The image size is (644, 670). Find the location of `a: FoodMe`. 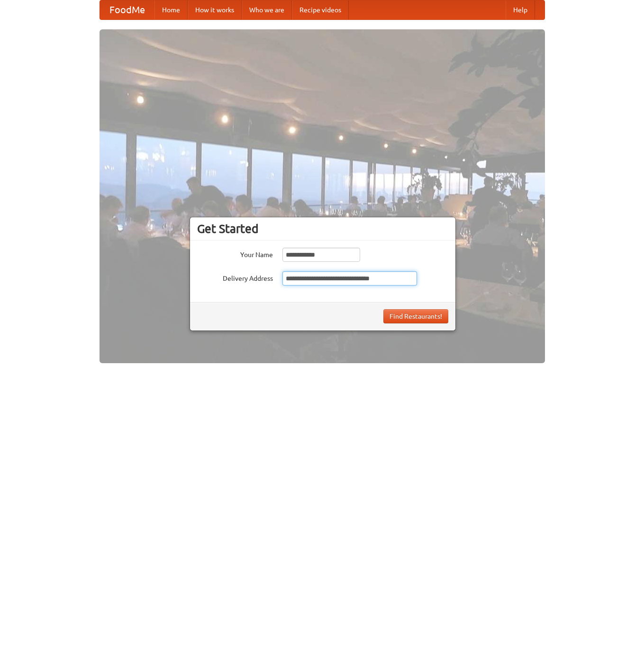

a: FoodMe is located at coordinates (127, 10).